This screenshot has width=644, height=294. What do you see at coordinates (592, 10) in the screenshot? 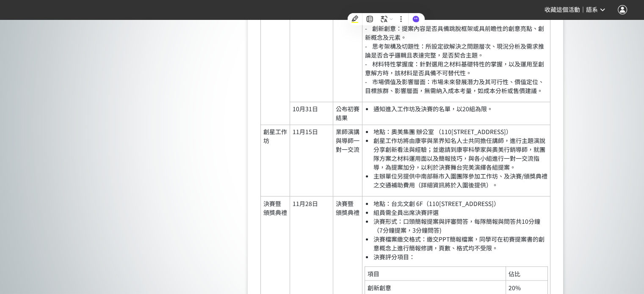
I see `span: 語系` at bounding box center [592, 10].